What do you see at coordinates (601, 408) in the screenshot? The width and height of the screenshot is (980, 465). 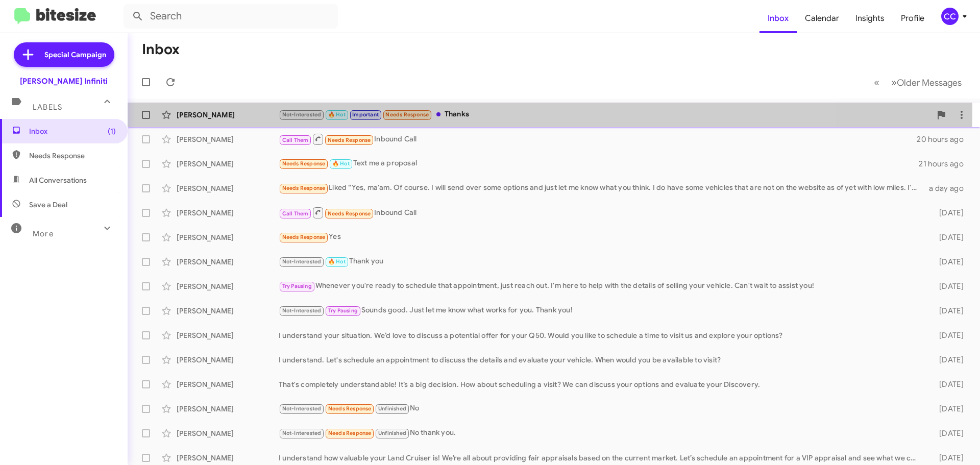 I see `div: No` at bounding box center [601, 408].